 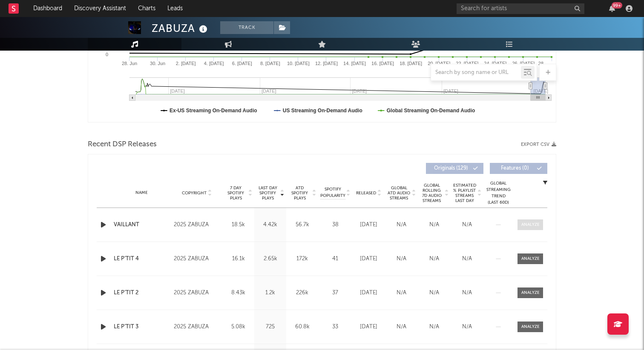 I want to click on div: 4.42k, so click(x=270, y=225).